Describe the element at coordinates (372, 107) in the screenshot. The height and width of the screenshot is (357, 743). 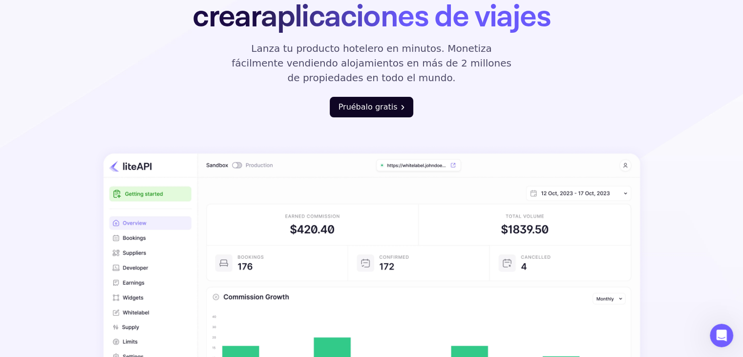
I see `button: Pruébalo gratis` at that location.